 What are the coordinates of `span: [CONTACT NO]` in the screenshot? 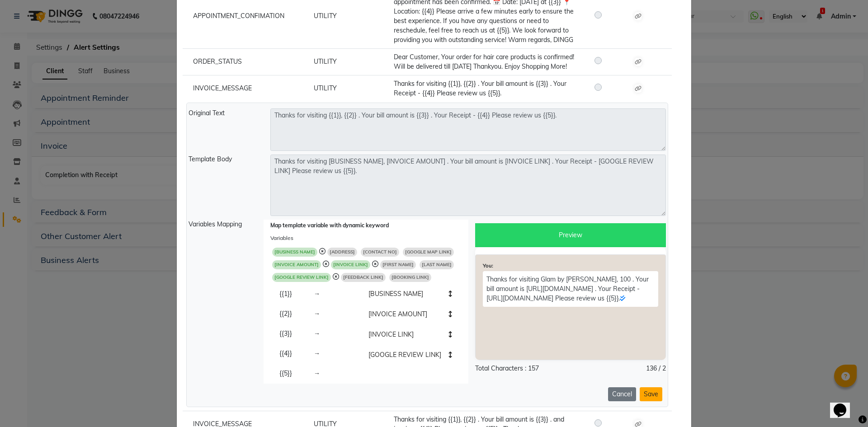 It's located at (380, 252).